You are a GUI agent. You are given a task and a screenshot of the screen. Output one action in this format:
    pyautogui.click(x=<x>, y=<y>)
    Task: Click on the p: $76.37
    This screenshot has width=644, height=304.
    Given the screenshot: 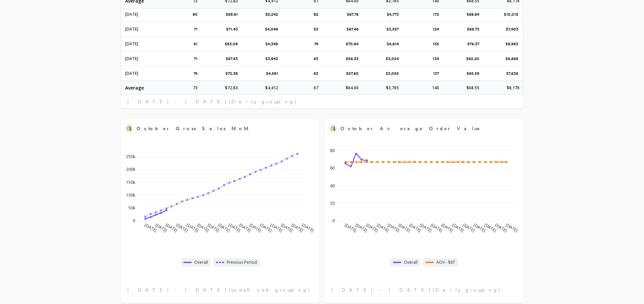 What is the action you would take?
    pyautogui.click(x=474, y=44)
    